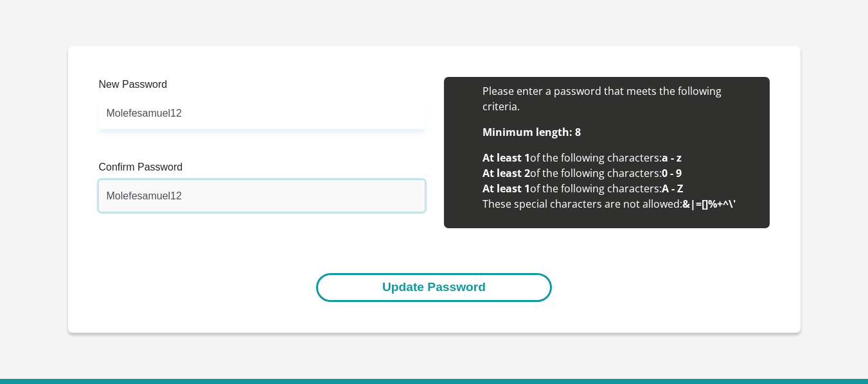  Describe the element at coordinates (262, 195) in the screenshot. I see `input: Confirm Password` at that location.